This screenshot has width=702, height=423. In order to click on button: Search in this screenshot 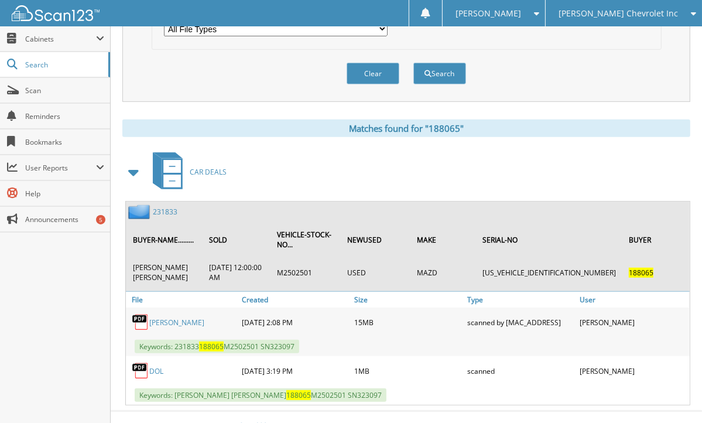, I will do `click(440, 73)`.